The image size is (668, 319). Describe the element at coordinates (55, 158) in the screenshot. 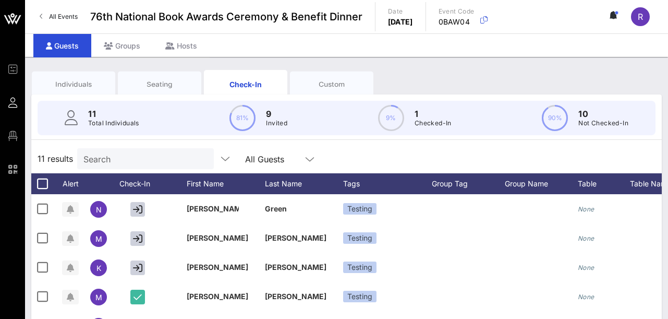

I see `span: 11 results` at that location.